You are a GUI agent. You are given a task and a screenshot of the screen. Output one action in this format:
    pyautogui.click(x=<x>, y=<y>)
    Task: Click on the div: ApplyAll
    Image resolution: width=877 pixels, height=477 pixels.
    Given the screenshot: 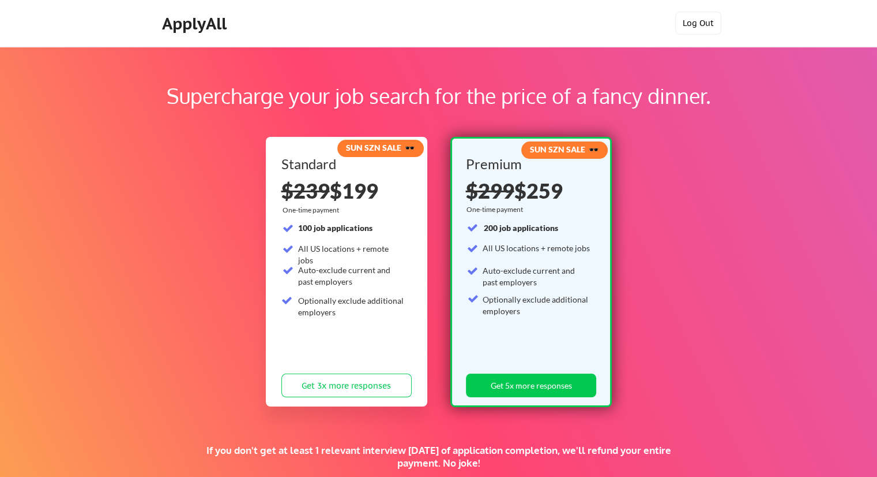 What is the action you would take?
    pyautogui.click(x=196, y=24)
    